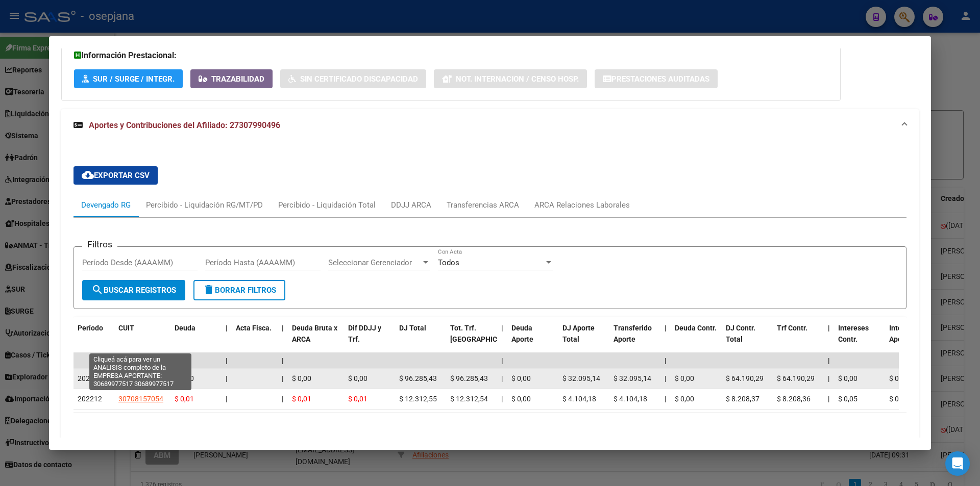  I want to click on span: 30708157054, so click(141, 399).